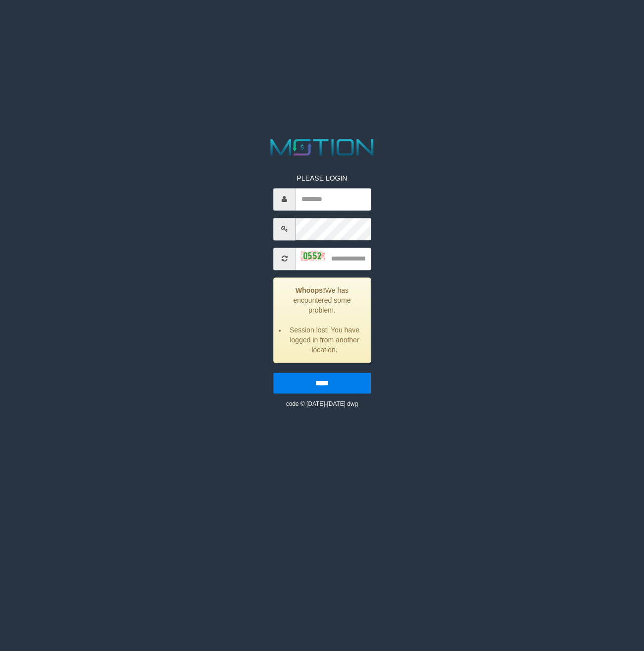 The width and height of the screenshot is (644, 651). I want to click on img: captcha, so click(313, 256).